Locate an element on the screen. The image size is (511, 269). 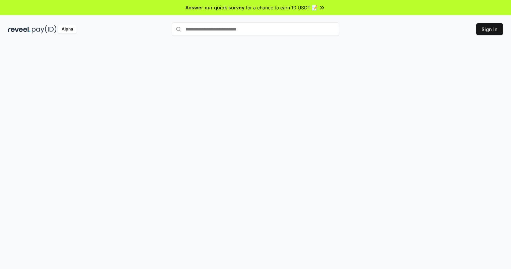
button: Sign In is located at coordinates (489, 29).